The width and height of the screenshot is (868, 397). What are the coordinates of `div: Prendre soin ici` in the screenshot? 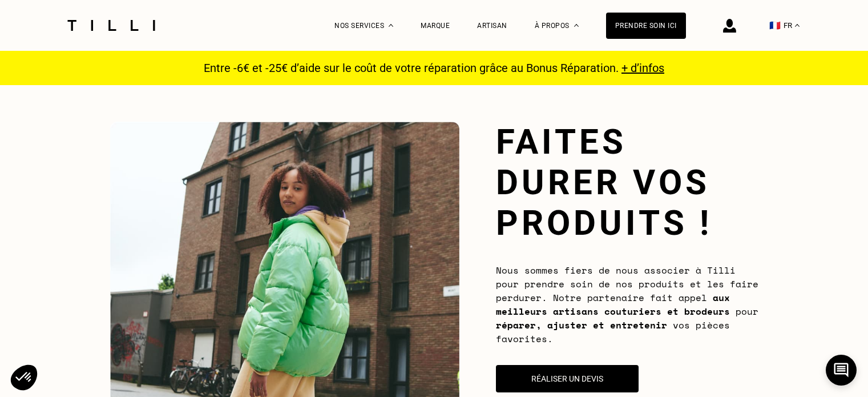 It's located at (646, 25).